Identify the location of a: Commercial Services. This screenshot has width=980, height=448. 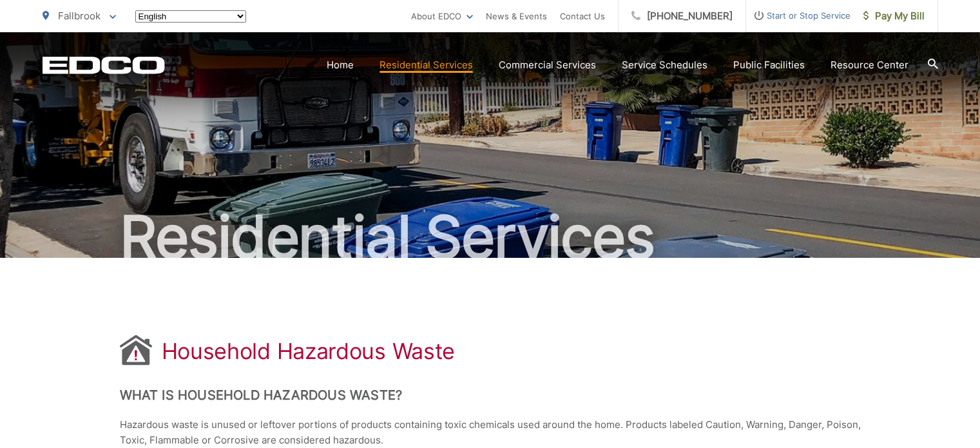
(547, 65).